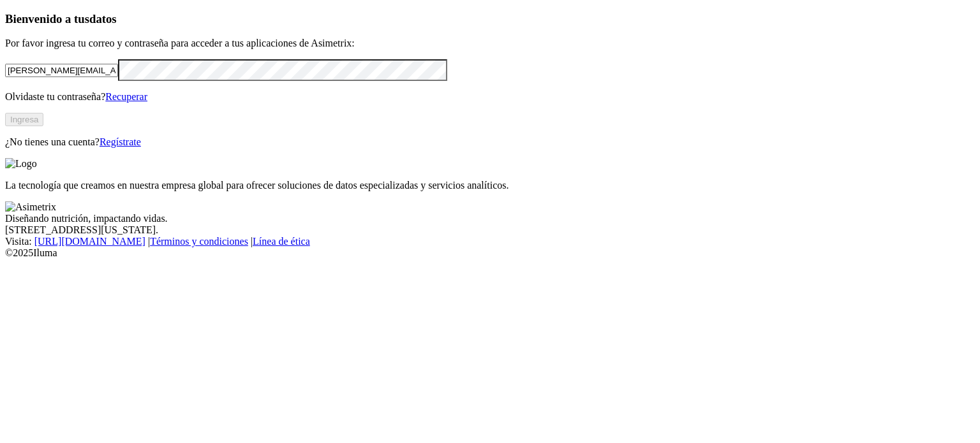  What do you see at coordinates (490, 43) in the screenshot?
I see `p: Por favor ingresa tu correo y contraseña para acceder a tus aplicaciones de Asimetrix:` at bounding box center [490, 43].